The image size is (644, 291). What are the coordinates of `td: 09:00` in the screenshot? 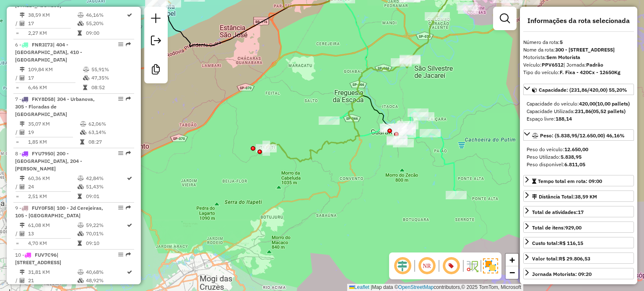 It's located at (105, 33).